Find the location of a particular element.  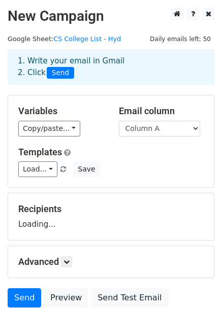

div: 1. Write your email in Gmail 2. Click is located at coordinates (111, 67).